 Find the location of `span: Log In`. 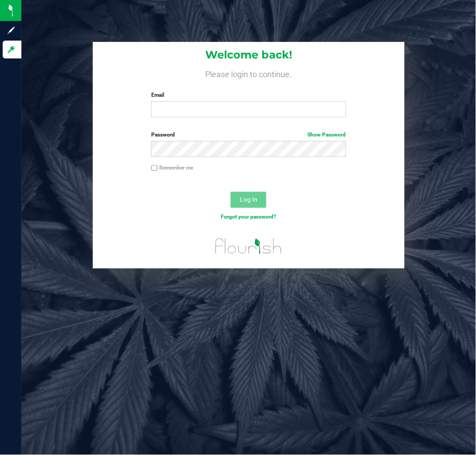

span: Log In is located at coordinates (248, 200).